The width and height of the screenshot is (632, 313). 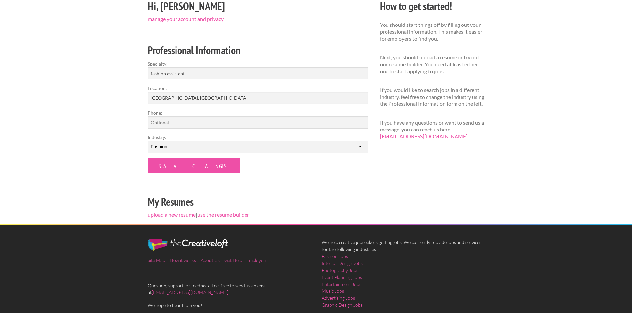 What do you see at coordinates (258, 88) in the screenshot?
I see `label: Location:` at bounding box center [258, 88].